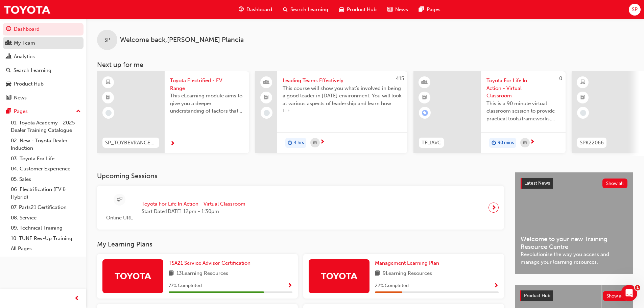 Image resolution: width=644 pixels, height=308 pixels. What do you see at coordinates (8, 71) in the screenshot?
I see `span: search-icon` at bounding box center [8, 71].